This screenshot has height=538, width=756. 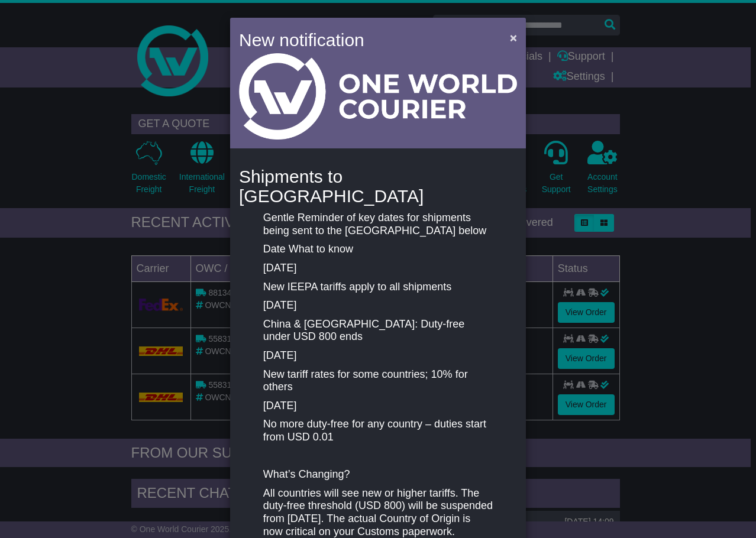 What do you see at coordinates (378, 287) in the screenshot?
I see `p: New IEEPA tariffs apply to all shipments` at bounding box center [378, 287].